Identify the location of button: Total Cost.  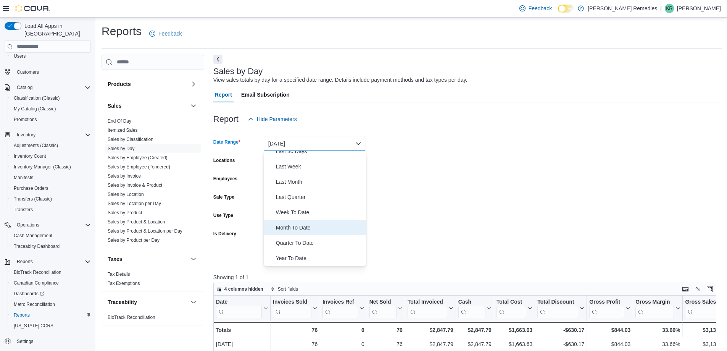
(514, 308).